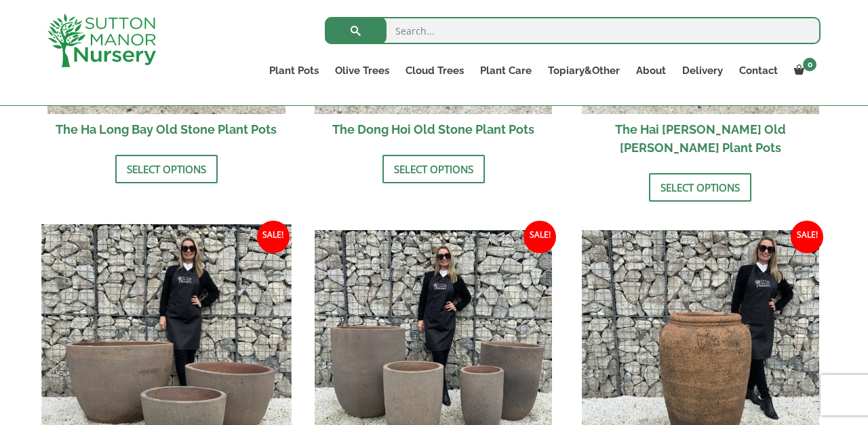  What do you see at coordinates (703, 70) in the screenshot?
I see `a: Delivery` at bounding box center [703, 70].